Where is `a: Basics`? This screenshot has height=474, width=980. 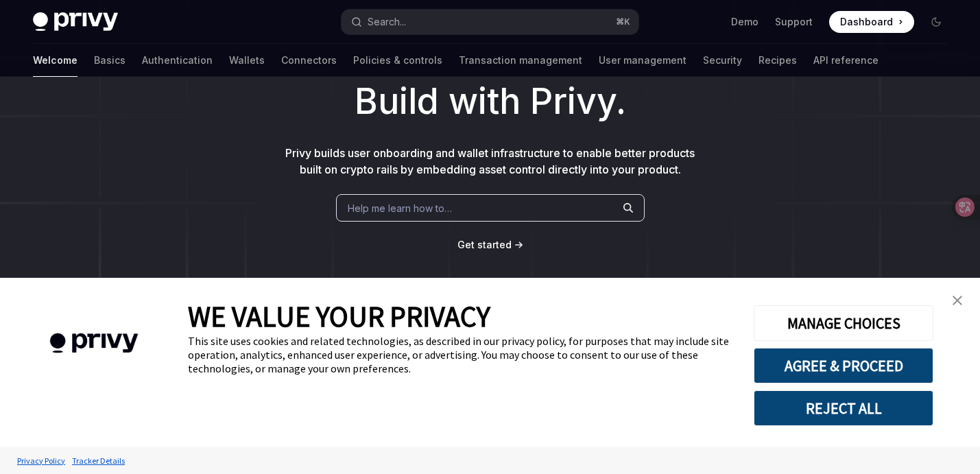 a: Basics is located at coordinates (110, 61).